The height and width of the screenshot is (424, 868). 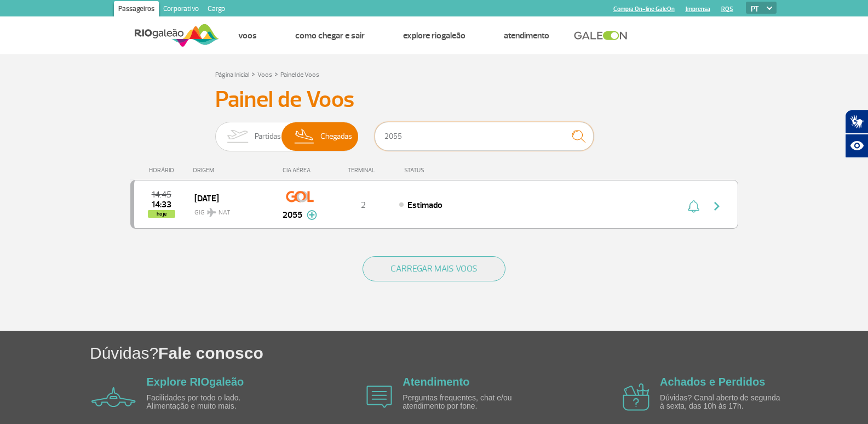 I want to click on button: Abrir recursos assistivos., so click(x=857, y=146).